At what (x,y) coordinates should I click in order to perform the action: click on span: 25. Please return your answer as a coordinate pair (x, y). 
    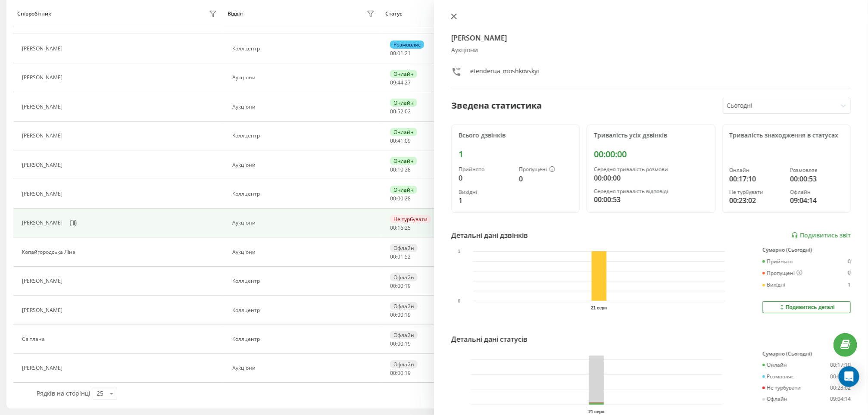
    Looking at the image, I should click on (408, 228).